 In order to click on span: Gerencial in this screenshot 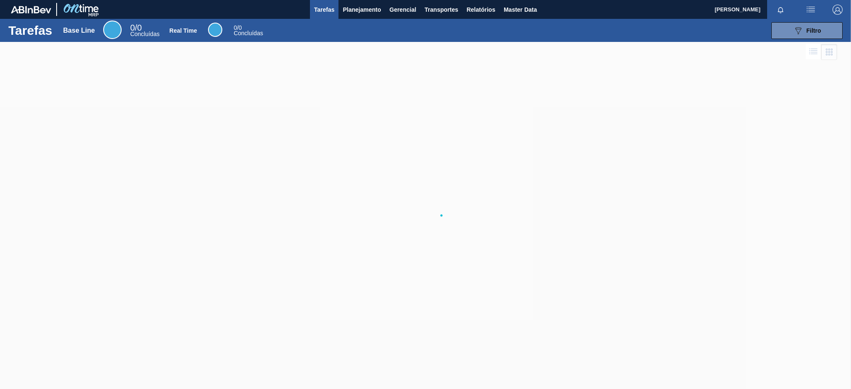, I will do `click(403, 10)`.